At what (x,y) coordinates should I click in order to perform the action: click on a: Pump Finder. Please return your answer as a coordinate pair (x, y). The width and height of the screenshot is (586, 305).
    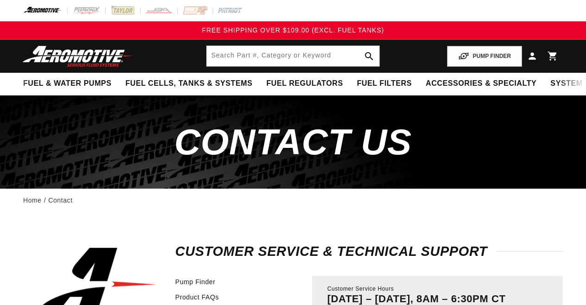
    Looking at the image, I should click on (195, 282).